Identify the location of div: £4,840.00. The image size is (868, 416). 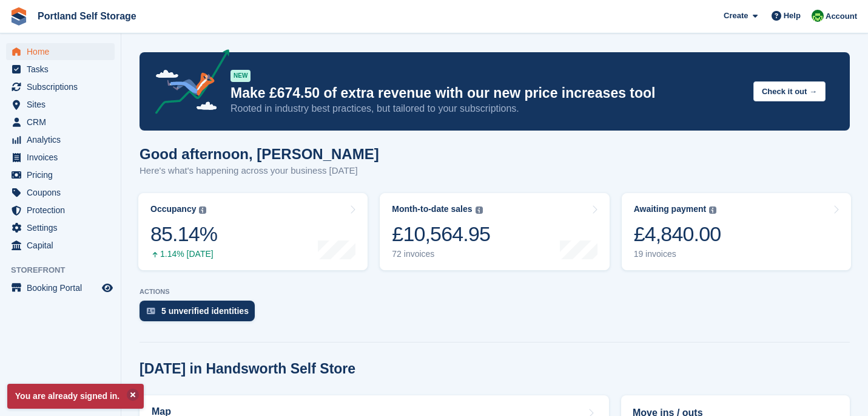
(677, 234).